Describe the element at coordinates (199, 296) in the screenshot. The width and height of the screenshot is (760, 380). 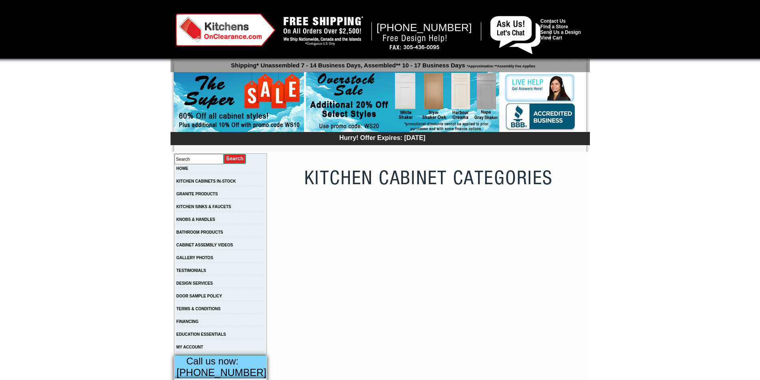
I see `a: DOOR SAMPLE POLICY` at that location.